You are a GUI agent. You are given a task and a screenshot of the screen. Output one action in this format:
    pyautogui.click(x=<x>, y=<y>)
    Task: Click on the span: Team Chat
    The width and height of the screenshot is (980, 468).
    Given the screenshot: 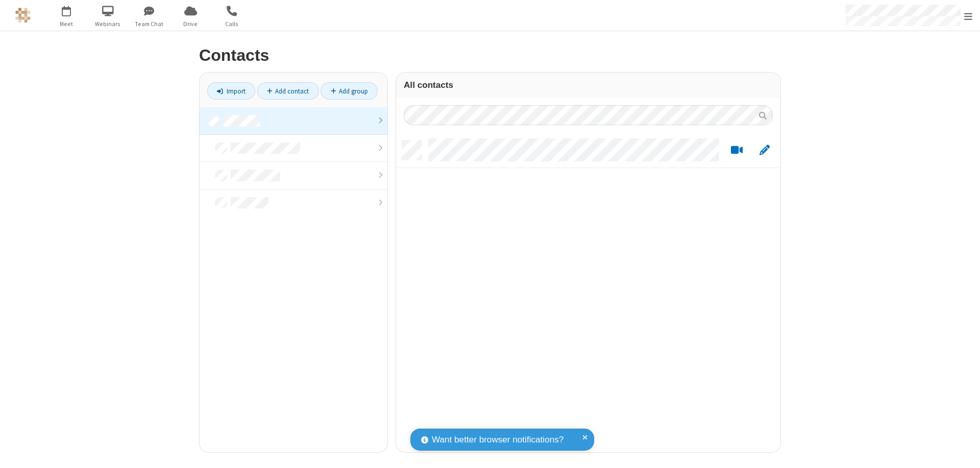 What is the action you would take?
    pyautogui.click(x=149, y=24)
    